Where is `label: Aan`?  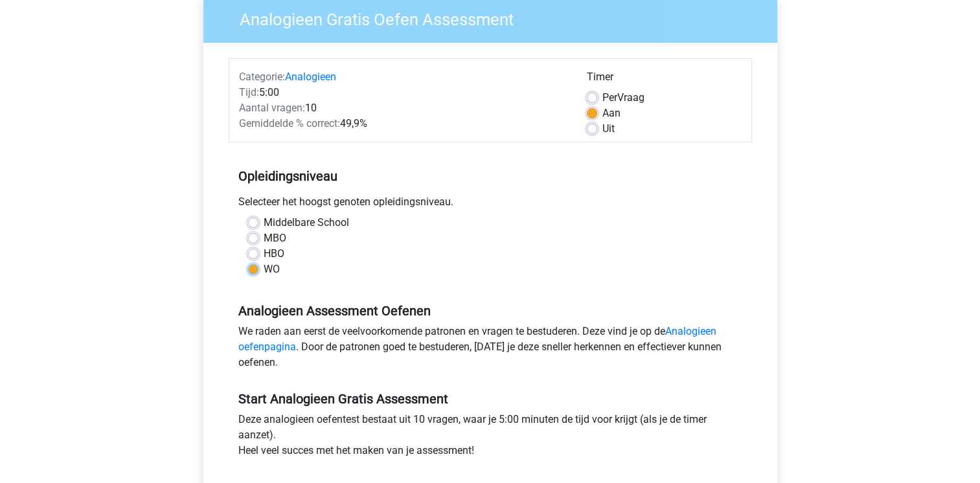
label: Aan is located at coordinates (611, 114).